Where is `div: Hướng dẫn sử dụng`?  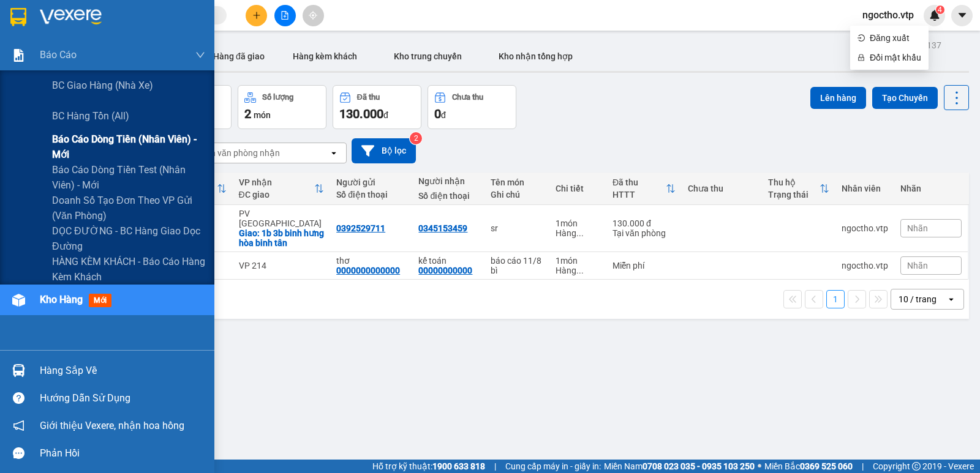 div: Hướng dẫn sử dụng is located at coordinates (122, 398).